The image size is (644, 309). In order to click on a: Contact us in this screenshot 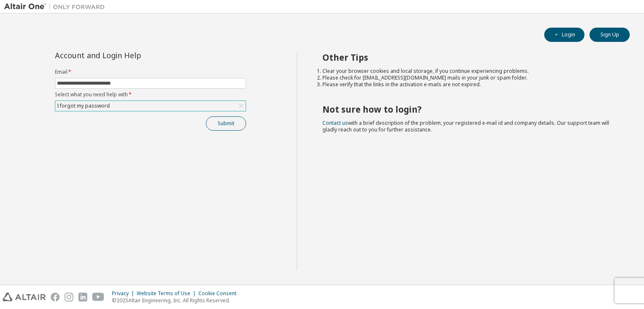, I will do `click(335, 123)`.